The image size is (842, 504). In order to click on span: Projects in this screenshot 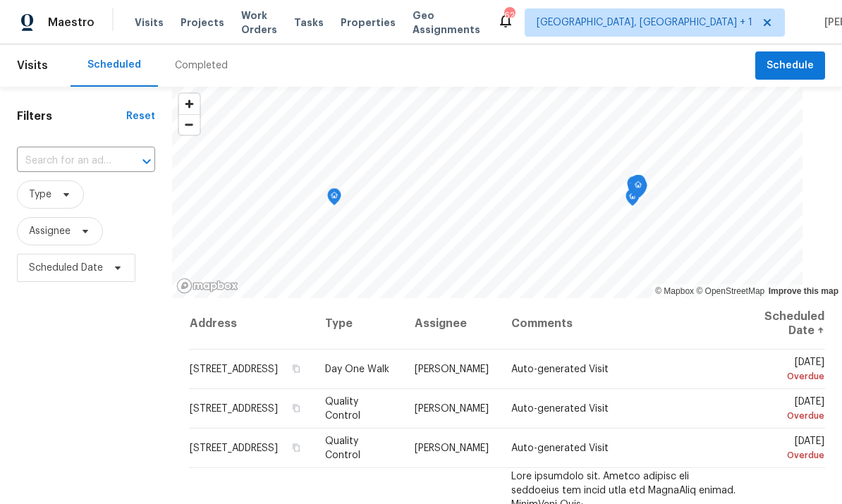, I will do `click(202, 22)`.